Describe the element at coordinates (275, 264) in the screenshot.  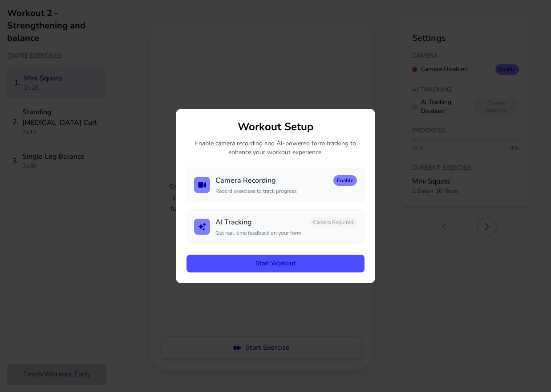
I see `button: Start Workout` at that location.